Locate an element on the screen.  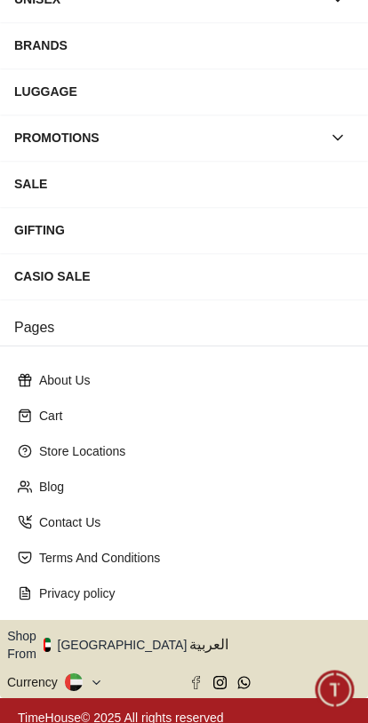
div: Currency is located at coordinates (36, 682).